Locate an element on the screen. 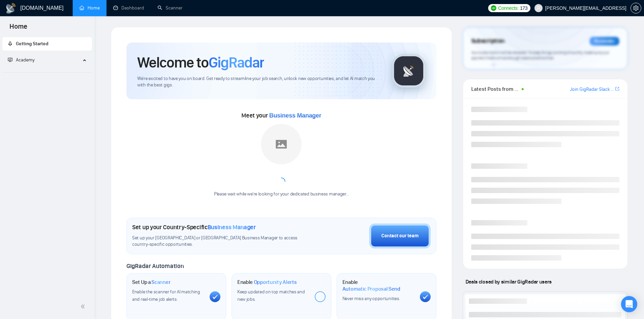  span: Getting Started is located at coordinates (32, 44).